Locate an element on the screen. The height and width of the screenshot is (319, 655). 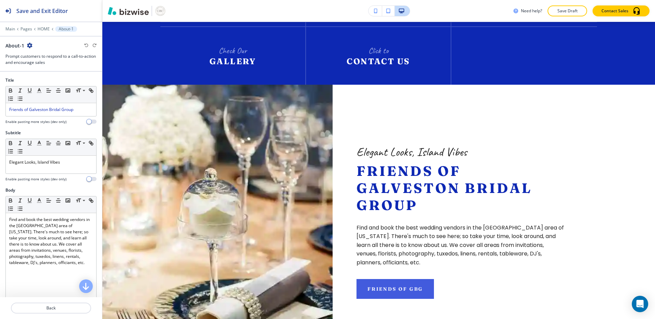
p: About-1 is located at coordinates (66, 29).